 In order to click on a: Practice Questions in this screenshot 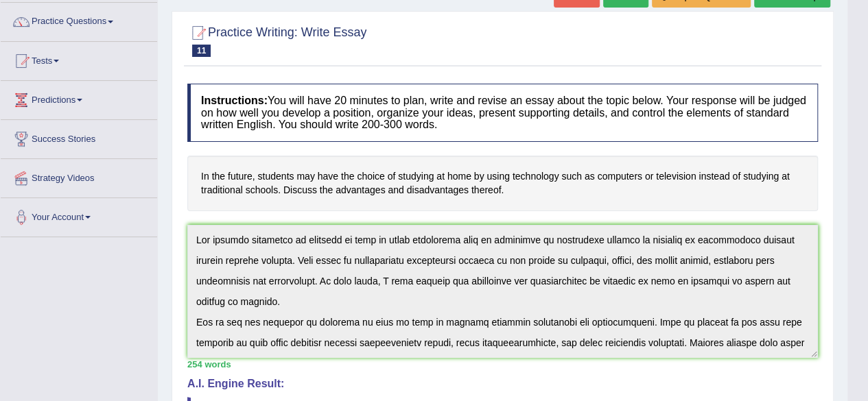, I will do `click(79, 20)`.